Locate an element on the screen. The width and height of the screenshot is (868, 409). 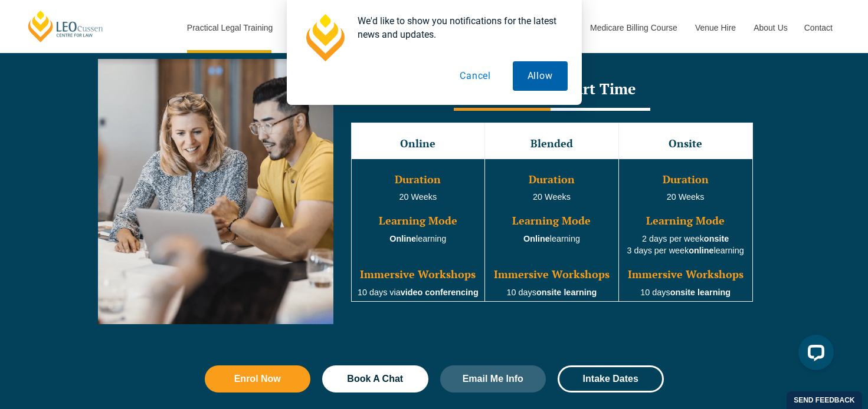
td: learning 10 days via is located at coordinates (418, 230).